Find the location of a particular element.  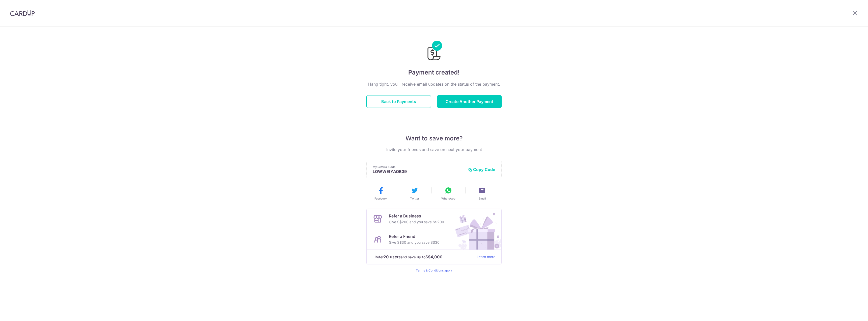

p: Refer a Business is located at coordinates (416, 216).